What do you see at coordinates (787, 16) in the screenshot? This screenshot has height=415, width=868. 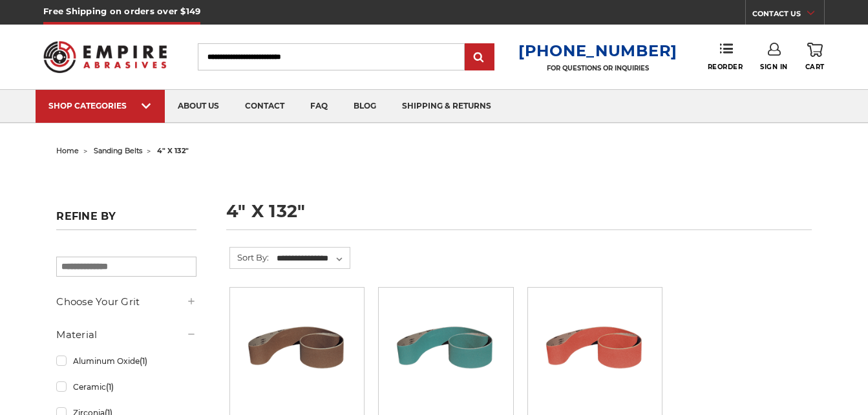 I see `a: CONTACT US` at bounding box center [787, 16].